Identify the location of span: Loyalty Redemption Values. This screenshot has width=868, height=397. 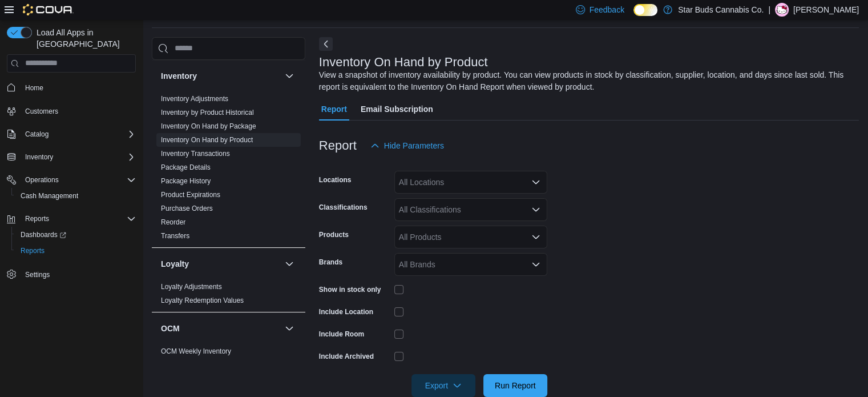
(202, 300).